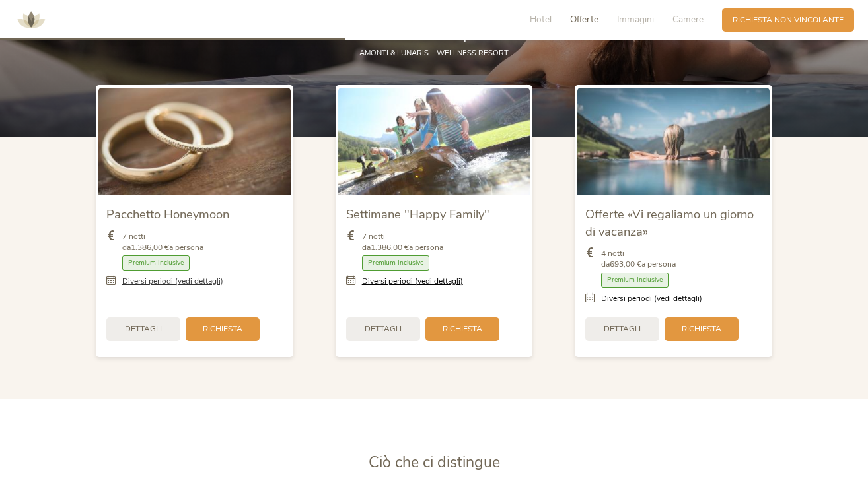  What do you see at coordinates (635, 19) in the screenshot?
I see `span: Immagini` at bounding box center [635, 19].